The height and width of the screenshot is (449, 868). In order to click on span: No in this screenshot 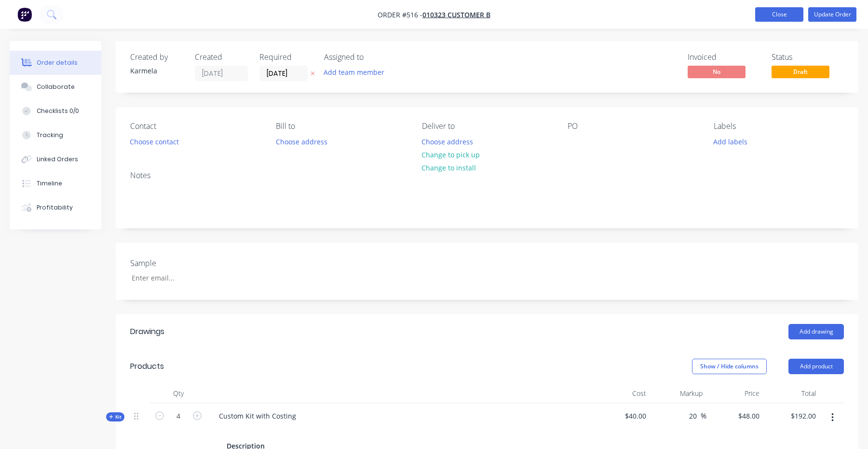, I will do `click(717, 71)`.